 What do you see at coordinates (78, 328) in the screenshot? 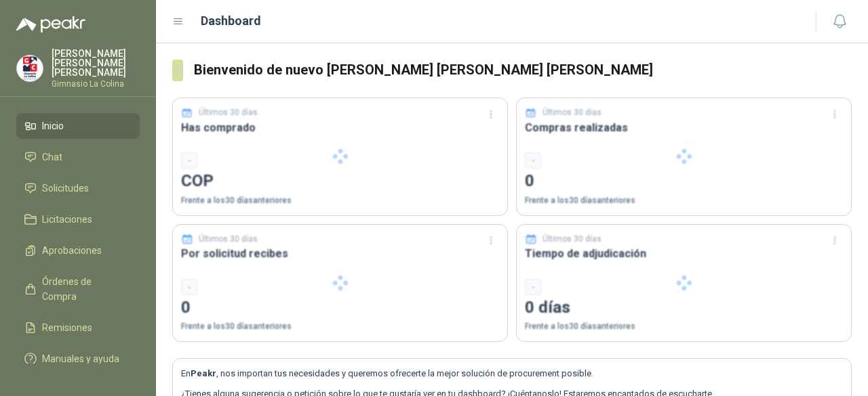
I see `a: Remisiones` at bounding box center [78, 328].